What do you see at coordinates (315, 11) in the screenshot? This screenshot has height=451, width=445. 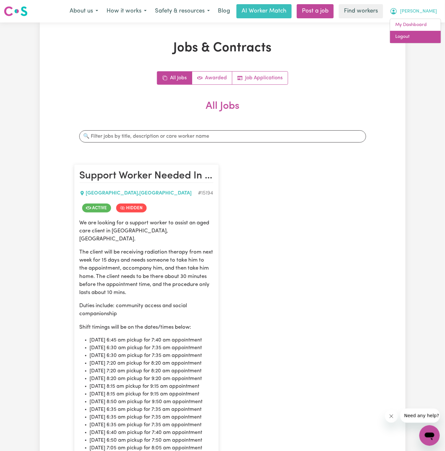 I see `a: Post a job` at bounding box center [315, 11].